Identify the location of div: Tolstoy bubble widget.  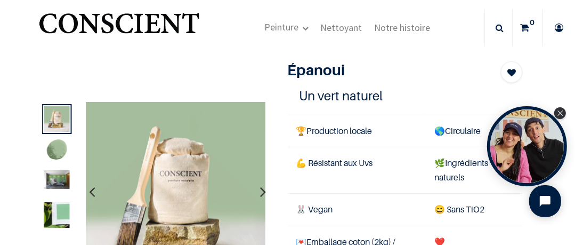
(527, 146).